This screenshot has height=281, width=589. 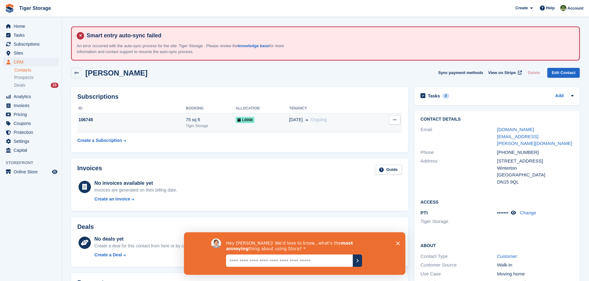 What do you see at coordinates (559, 96) in the screenshot?
I see `a: Add` at bounding box center [559, 96].